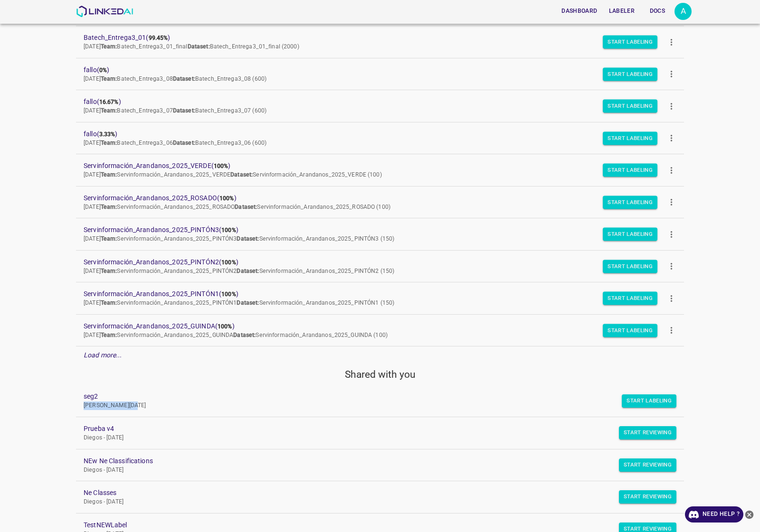 The width and height of the screenshot is (760, 532). What do you see at coordinates (372, 525) in the screenshot?
I see `a: TestNEWLabel` at bounding box center [372, 525].